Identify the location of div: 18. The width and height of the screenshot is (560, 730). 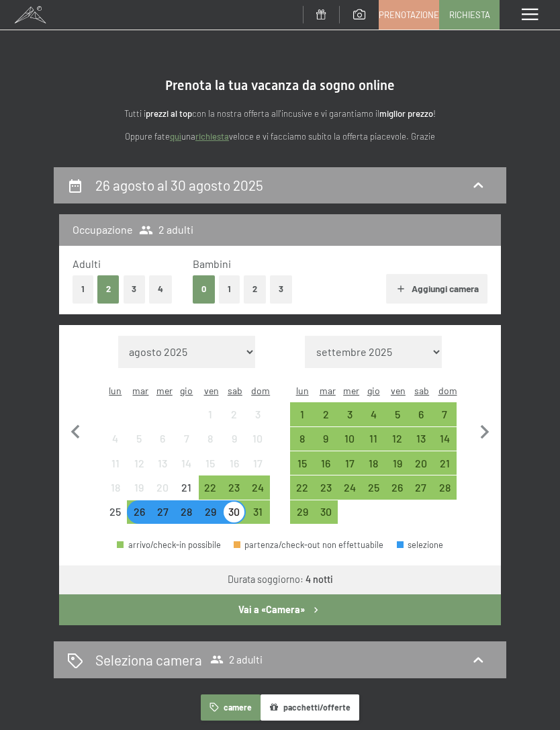
(115, 492).